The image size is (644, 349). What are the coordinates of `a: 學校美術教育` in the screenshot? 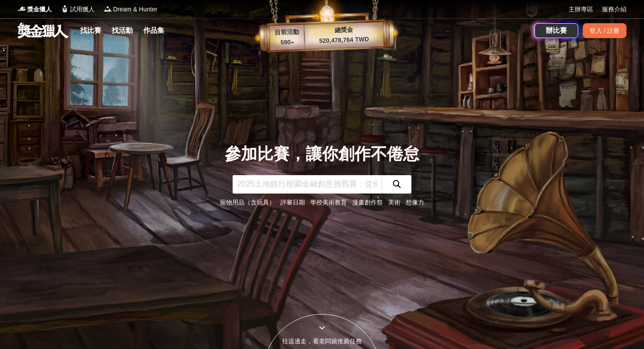 It's located at (329, 202).